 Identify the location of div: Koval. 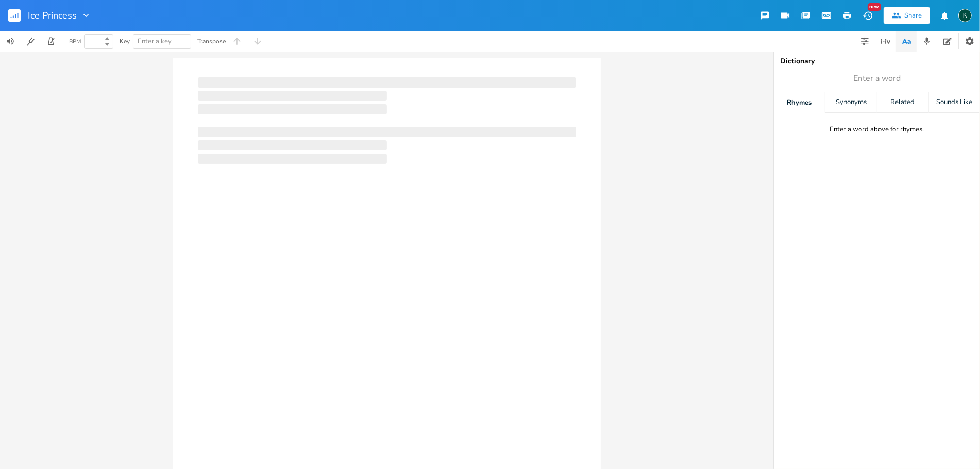
(965, 15).